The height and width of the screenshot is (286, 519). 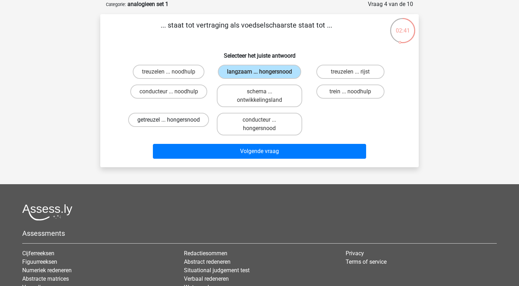 What do you see at coordinates (206, 278) in the screenshot?
I see `a: Verbaal redeneren` at bounding box center [206, 278].